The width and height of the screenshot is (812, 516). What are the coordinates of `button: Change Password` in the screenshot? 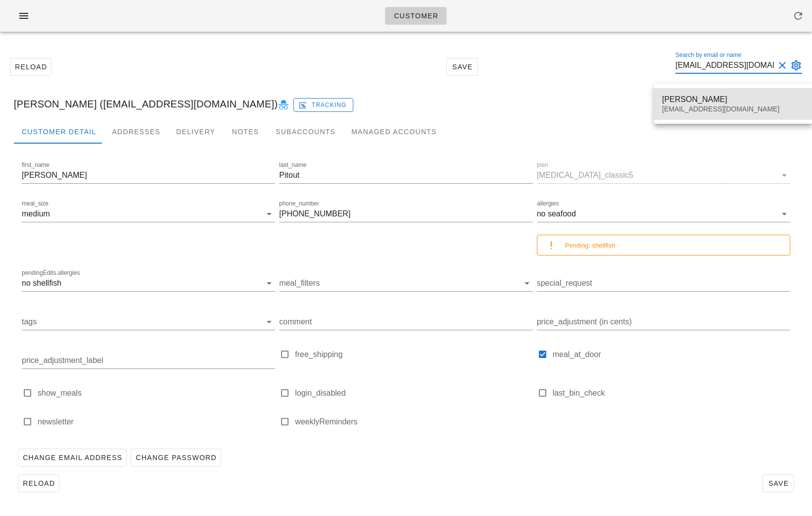 It's located at (176, 458).